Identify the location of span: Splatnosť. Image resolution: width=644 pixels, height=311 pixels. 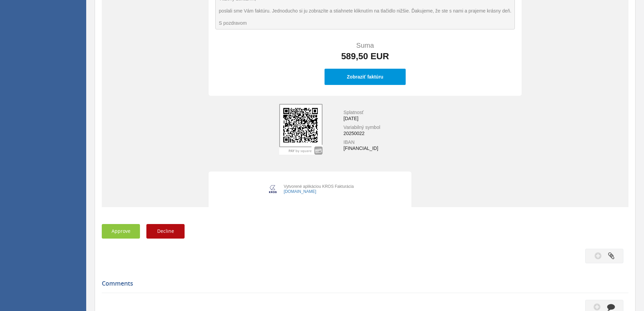
(354, 112).